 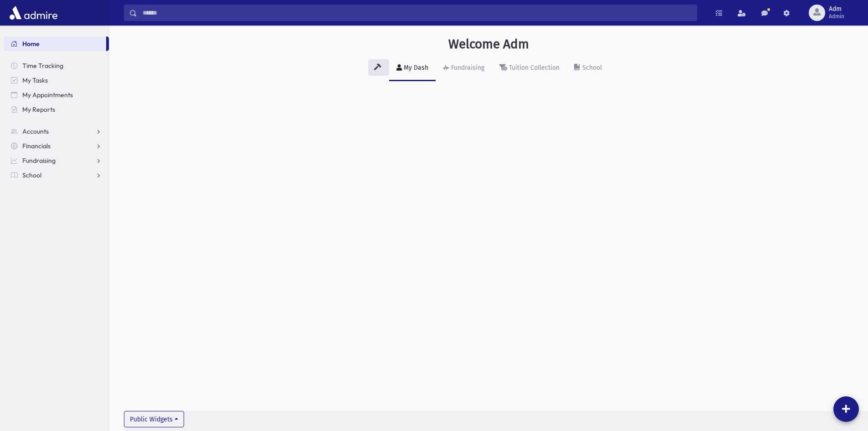 I want to click on input: Search, so click(x=417, y=13).